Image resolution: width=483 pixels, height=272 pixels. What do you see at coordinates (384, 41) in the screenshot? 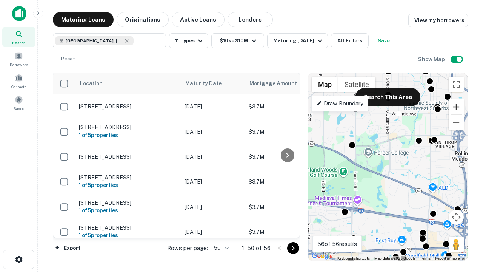
I see `button: Save your search to get updates of matches that match your search criteria.` at bounding box center [384, 41].